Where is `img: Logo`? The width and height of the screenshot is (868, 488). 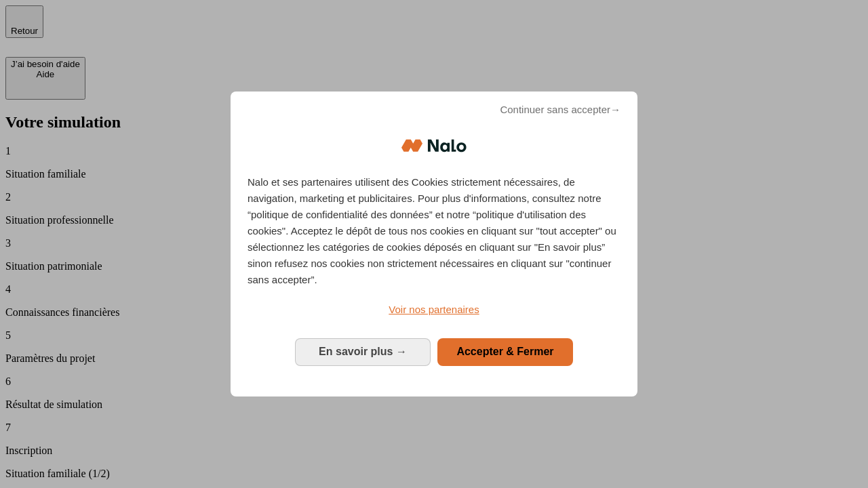 img: Logo is located at coordinates (434, 146).